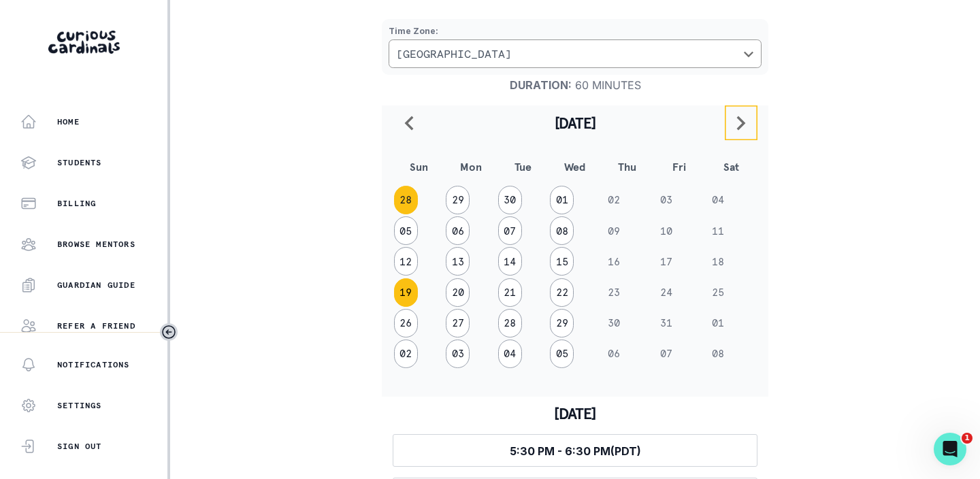 This screenshot has height=479, width=980. I want to click on button: 07, so click(509, 230).